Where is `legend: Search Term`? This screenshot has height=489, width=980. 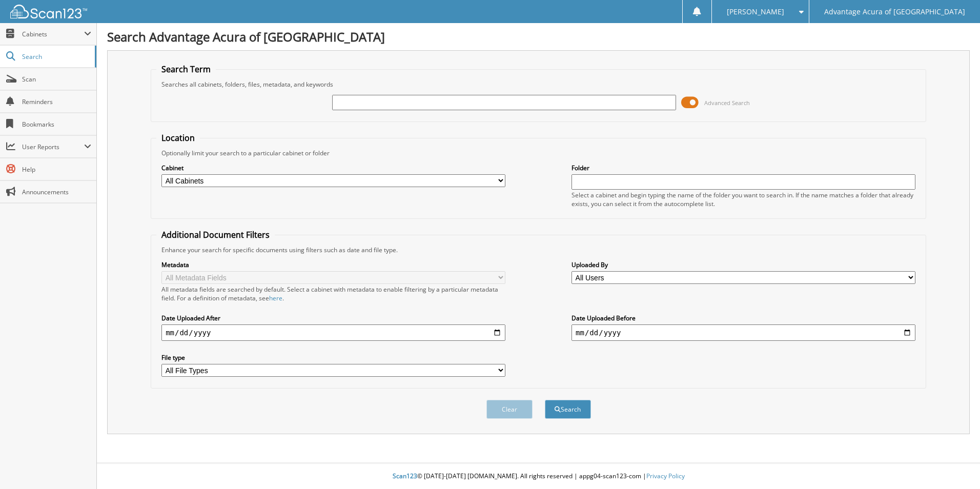 legend: Search Term is located at coordinates (186, 69).